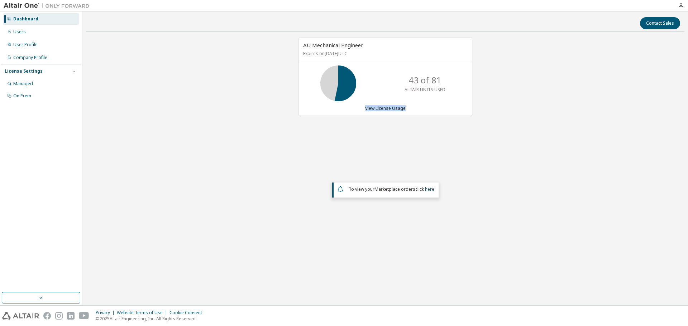 The image size is (688, 326). I want to click on img: youtube.svg, so click(84, 316).